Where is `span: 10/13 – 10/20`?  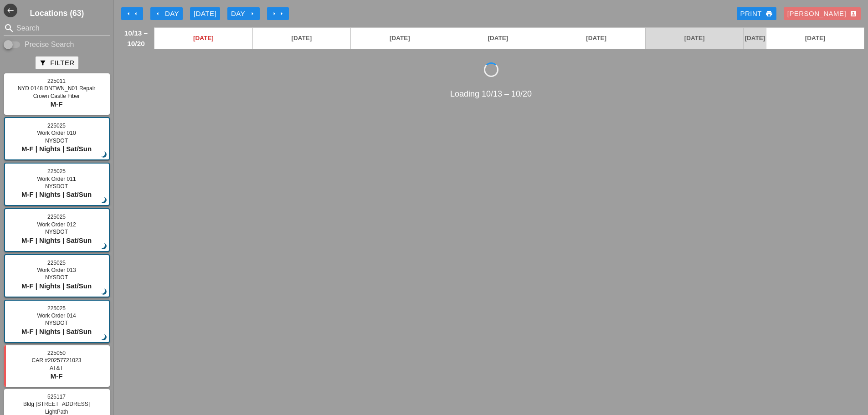
span: 10/13 – 10/20 is located at coordinates (136, 38).